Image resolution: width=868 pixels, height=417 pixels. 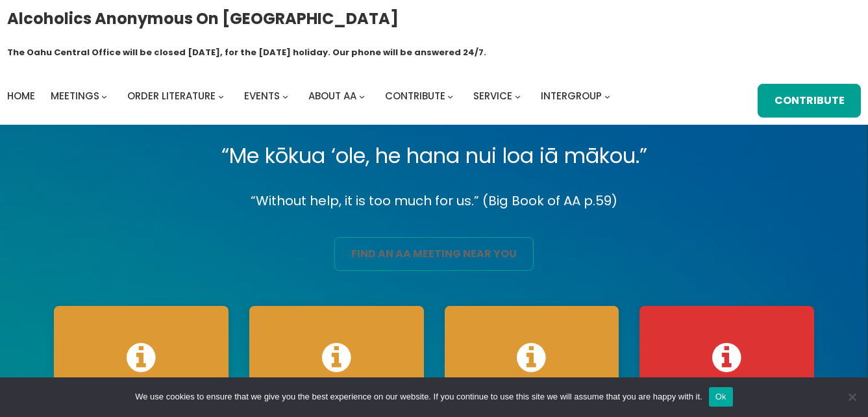 I want to click on span: Home, so click(x=21, y=96).